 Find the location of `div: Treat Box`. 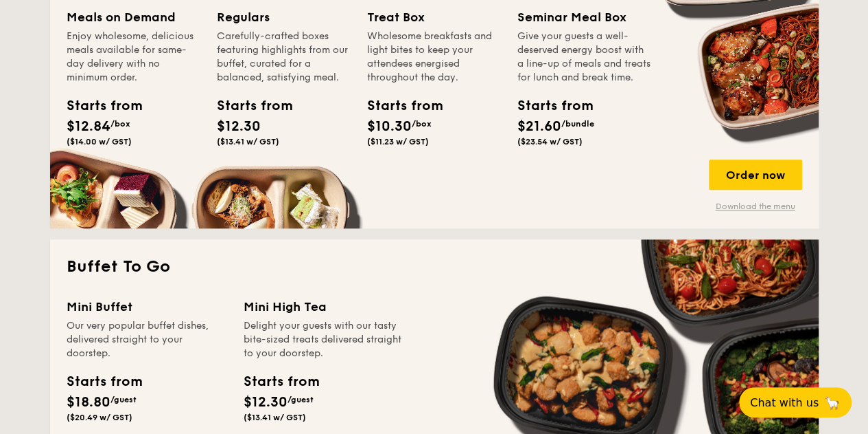

div: Treat Box is located at coordinates (434, 17).